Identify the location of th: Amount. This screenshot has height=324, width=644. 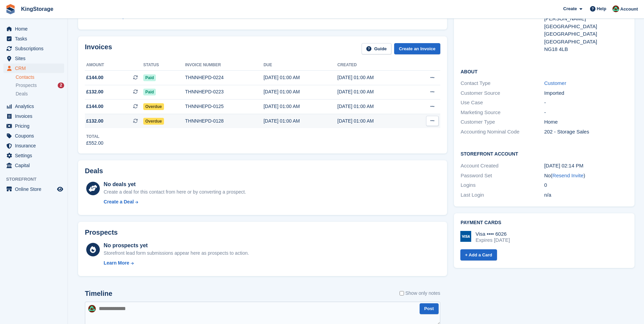
(114, 65).